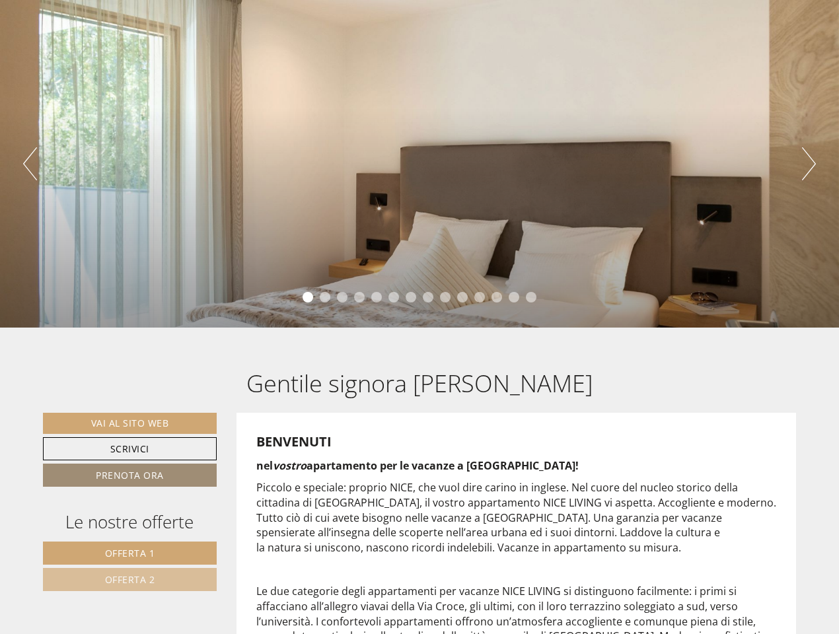 The image size is (839, 634). Describe the element at coordinates (289, 466) in the screenshot. I see `em: vostro` at that location.